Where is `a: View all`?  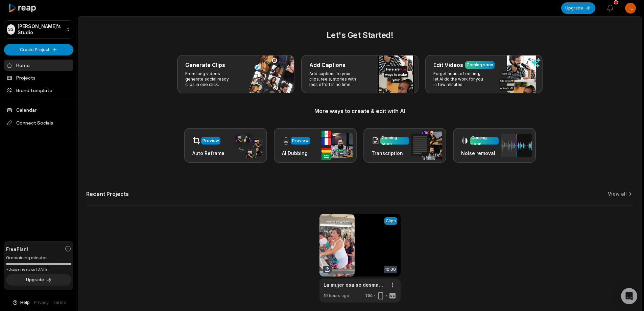
a: View all is located at coordinates (618, 194).